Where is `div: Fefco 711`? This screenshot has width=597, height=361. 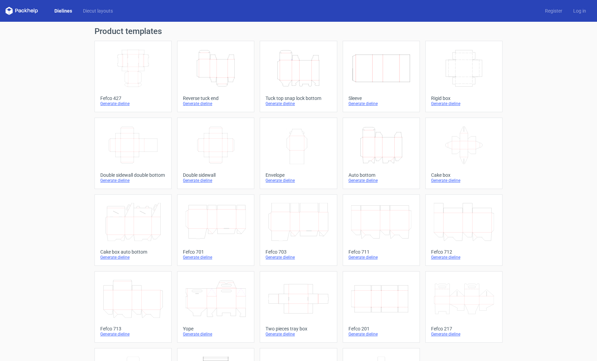
div: Fefco 711 is located at coordinates (381, 252).